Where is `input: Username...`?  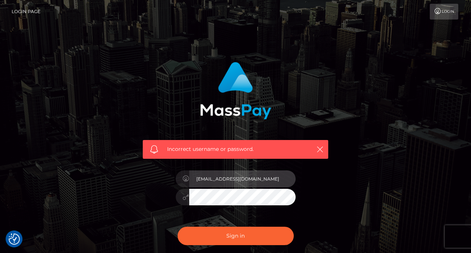
input: Username... is located at coordinates (243, 178).